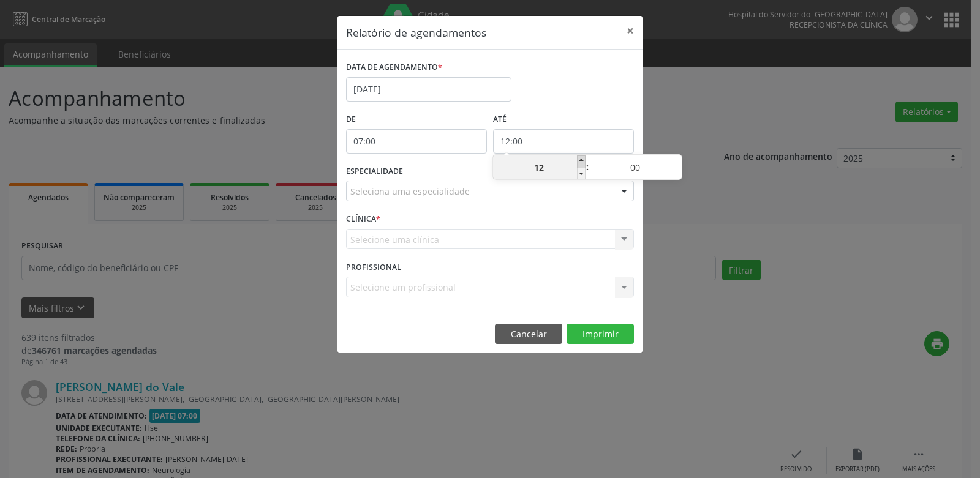 Image resolution: width=980 pixels, height=478 pixels. Describe the element at coordinates (539, 168) in the screenshot. I see `input: Hour` at that location.